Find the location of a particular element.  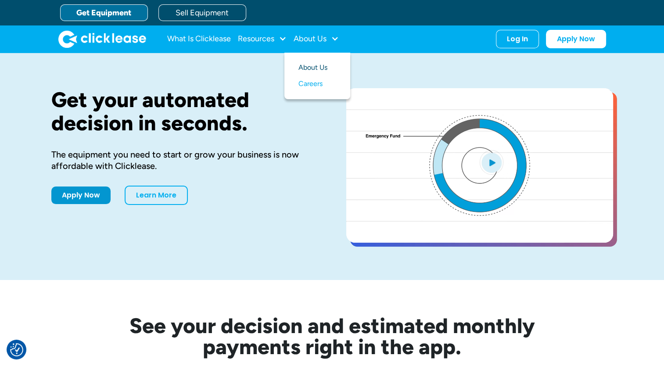

div: Resources is located at coordinates (262, 39).